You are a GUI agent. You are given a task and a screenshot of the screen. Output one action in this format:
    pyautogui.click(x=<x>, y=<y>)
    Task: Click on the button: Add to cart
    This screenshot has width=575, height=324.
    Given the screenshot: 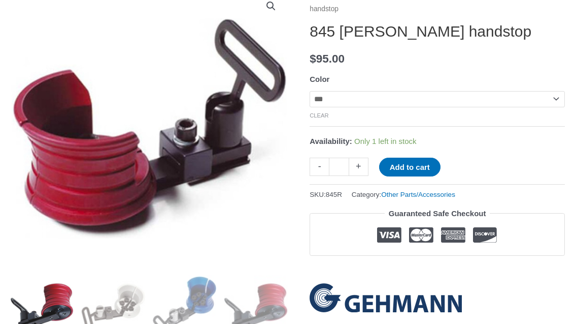 What is the action you would take?
    pyautogui.click(x=410, y=167)
    